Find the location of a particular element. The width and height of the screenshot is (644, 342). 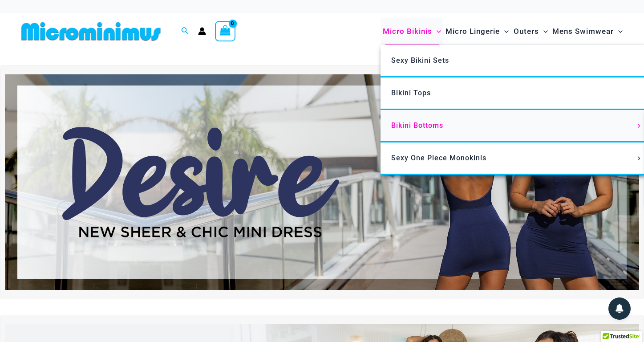

nav: Site Navigation is located at coordinates (503, 31).